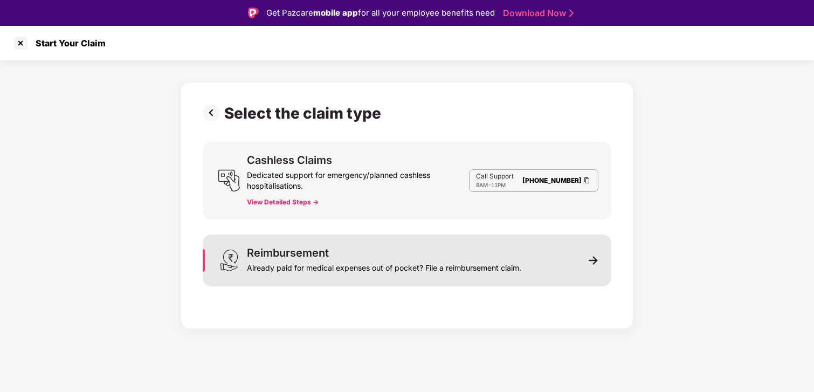  Describe the element at coordinates (593, 260) in the screenshot. I see `img: svg+xml;base64,PHN2ZyB3aWR0aD0iMTEiIGhlaWdodD0iMTEiIHZpZXdCb3g9IjAgMCAxMSAxMSIgZmlsbD0ibm9uZSIgeG...` at that location.